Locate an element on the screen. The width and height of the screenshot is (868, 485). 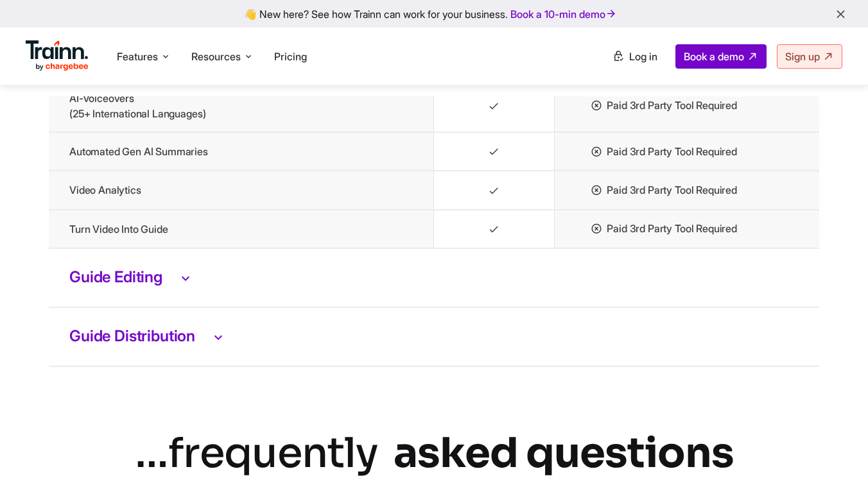
td: Video Analytics is located at coordinates (241, 190).